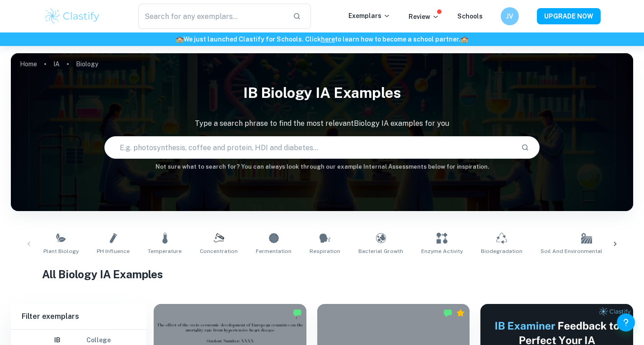 Image resolution: width=644 pixels, height=345 pixels. Describe the element at coordinates (325, 251) in the screenshot. I see `span: Respiration` at that location.